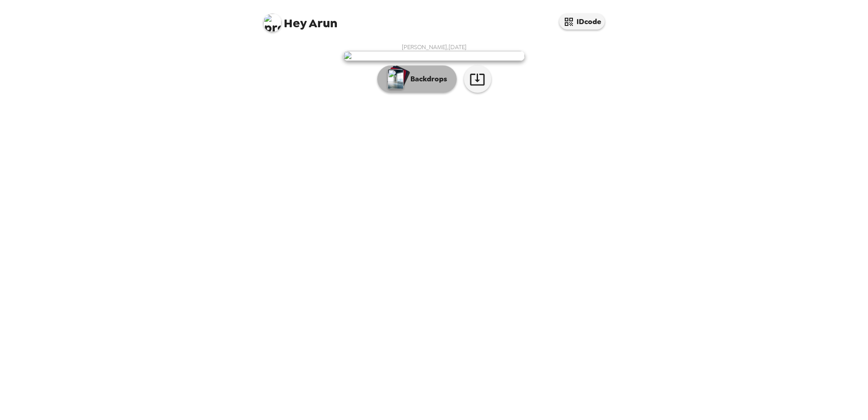 The width and height of the screenshot is (868, 420). Describe the element at coordinates (417, 79) in the screenshot. I see `button: Backdrops` at that location.